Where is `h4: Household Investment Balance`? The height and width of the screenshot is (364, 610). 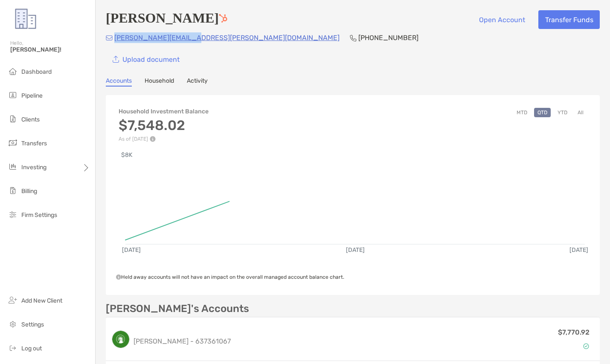 h4: Household Investment Balance is located at coordinates (163, 111).